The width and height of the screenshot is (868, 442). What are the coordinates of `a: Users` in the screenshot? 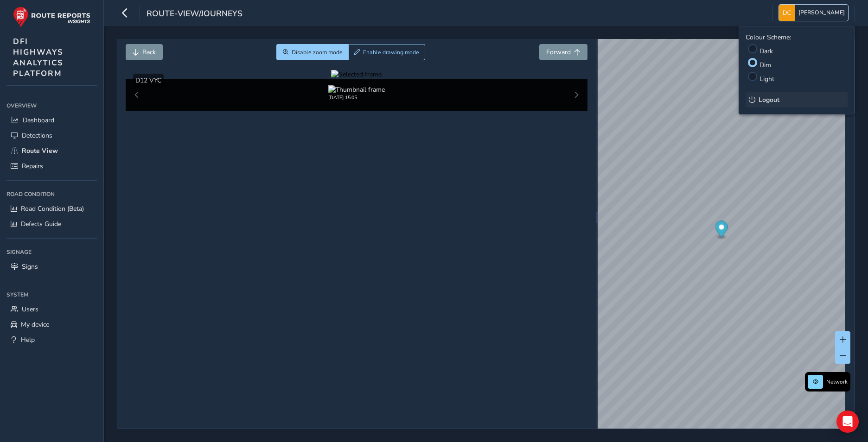 It's located at (52, 309).